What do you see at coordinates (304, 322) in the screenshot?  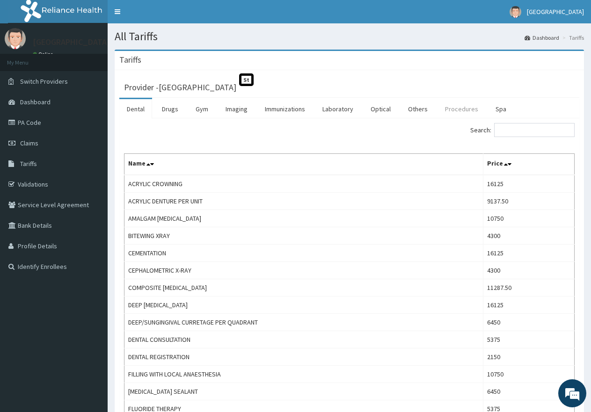 I see `td: DEEP/SUNGINGIVAL CURRETAGE PER QUADRANT` at bounding box center [304, 322].